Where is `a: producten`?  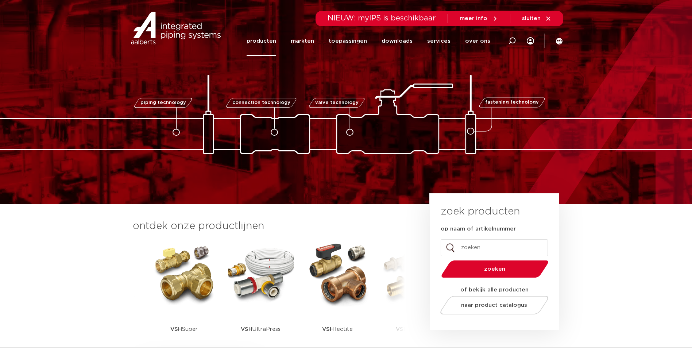
a: producten is located at coordinates (261, 41).